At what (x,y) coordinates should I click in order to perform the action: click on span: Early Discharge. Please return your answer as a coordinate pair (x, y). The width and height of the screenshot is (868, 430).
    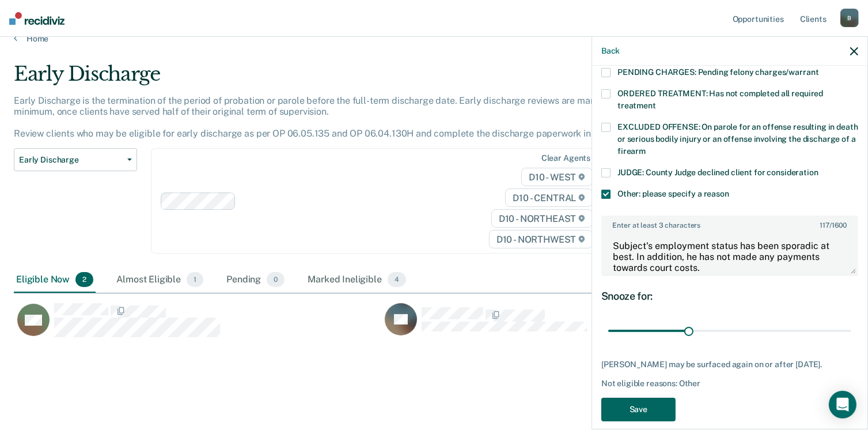
    Looking at the image, I should click on (71, 160).